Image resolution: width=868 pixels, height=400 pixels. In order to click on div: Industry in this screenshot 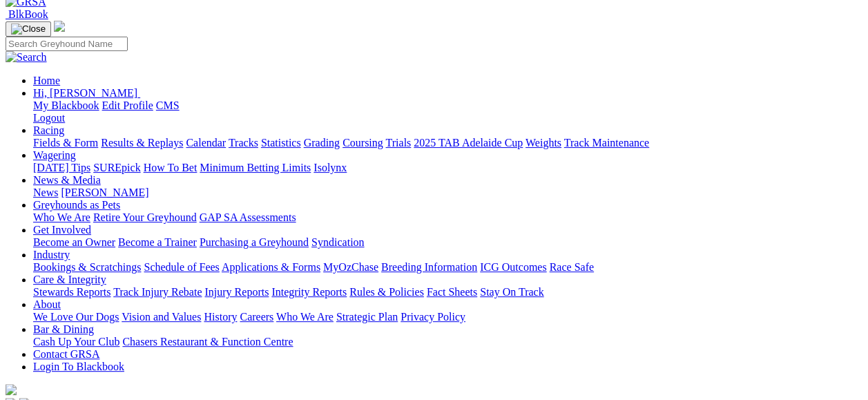, I will do `click(447, 267)`.